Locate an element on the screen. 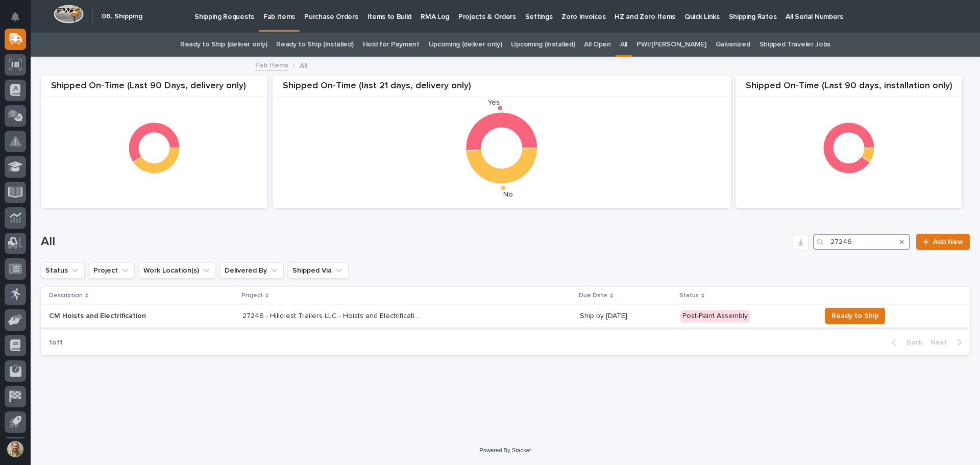  button: Back is located at coordinates (905, 342).